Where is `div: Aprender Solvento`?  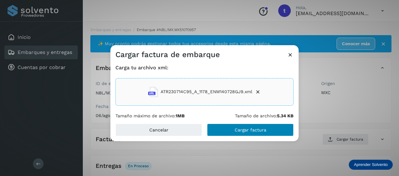 div: Aprender Solvento is located at coordinates (371, 165).